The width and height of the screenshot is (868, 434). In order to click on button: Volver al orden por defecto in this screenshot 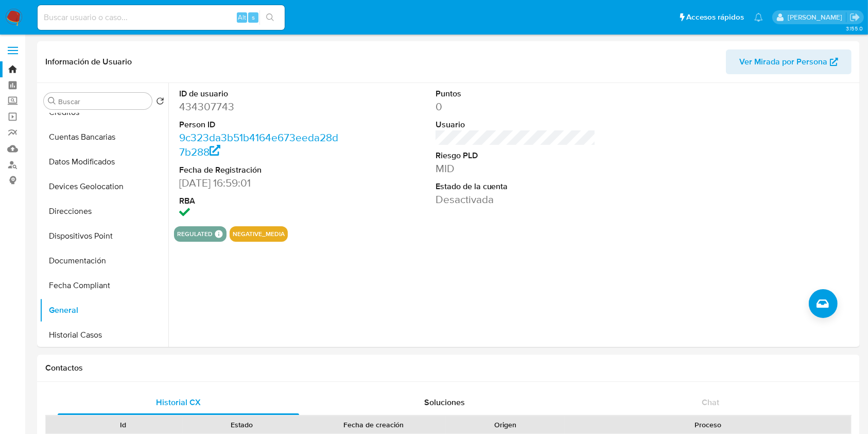, I will do `click(160, 103)`.